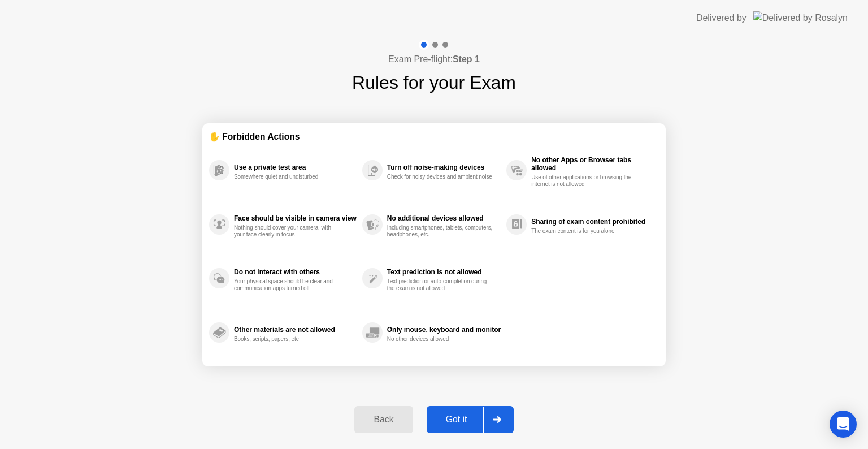 This screenshot has height=449, width=868. What do you see at coordinates (441, 177) in the screenshot?
I see `div: Check for noisy devices and ambient noise` at bounding box center [441, 177].